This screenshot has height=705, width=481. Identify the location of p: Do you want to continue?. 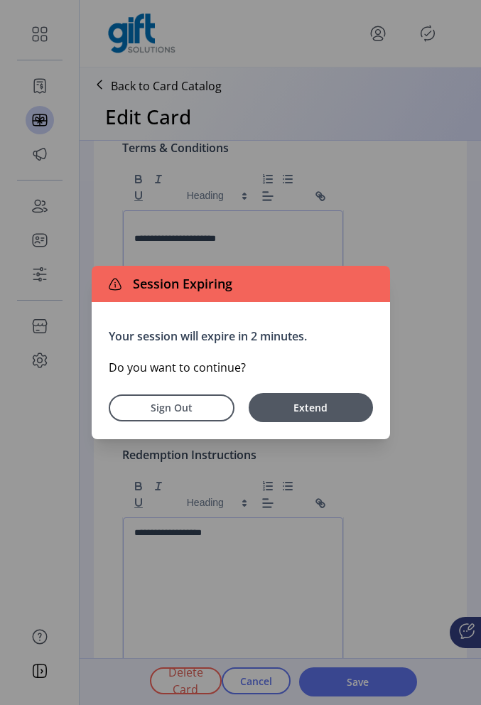
(241, 368).